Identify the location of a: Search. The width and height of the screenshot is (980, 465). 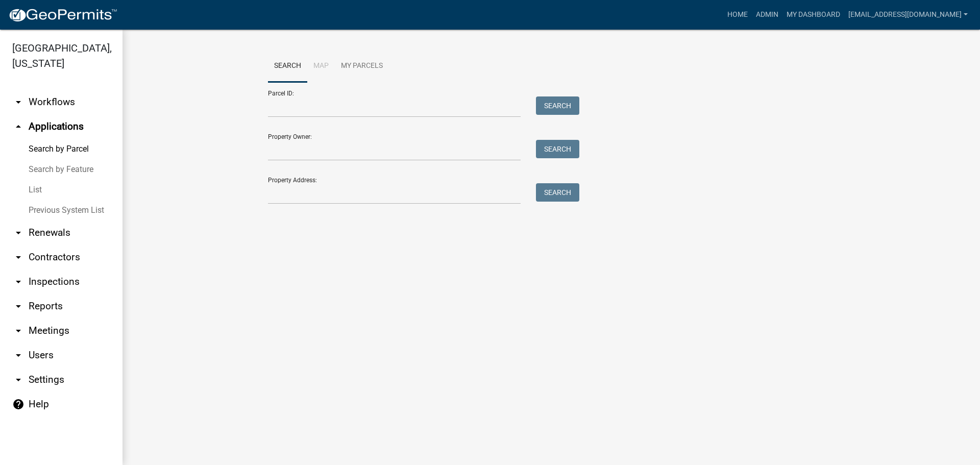
(287, 67).